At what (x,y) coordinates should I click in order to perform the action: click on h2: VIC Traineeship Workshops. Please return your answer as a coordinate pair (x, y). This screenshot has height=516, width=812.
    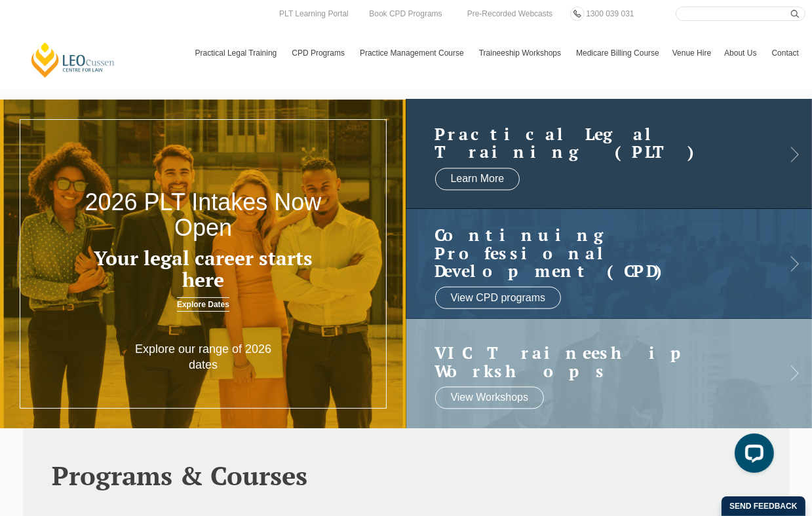
    Looking at the image, I should click on (597, 362).